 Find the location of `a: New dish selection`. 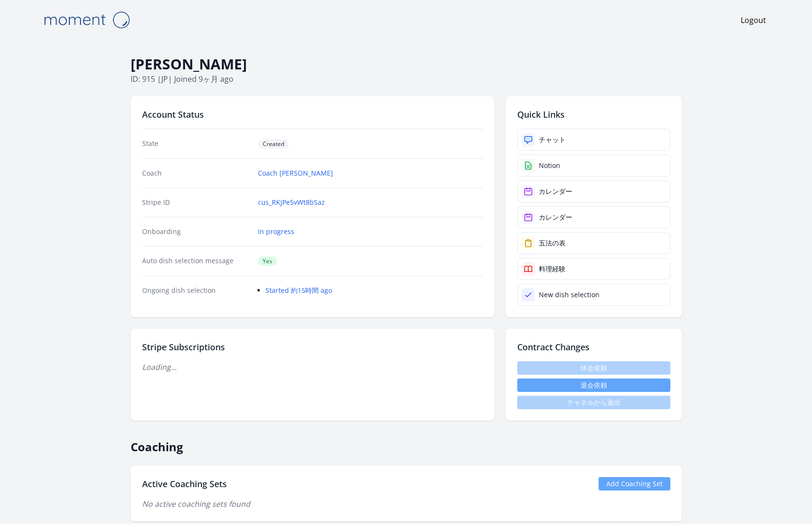

a: New dish selection is located at coordinates (594, 295).